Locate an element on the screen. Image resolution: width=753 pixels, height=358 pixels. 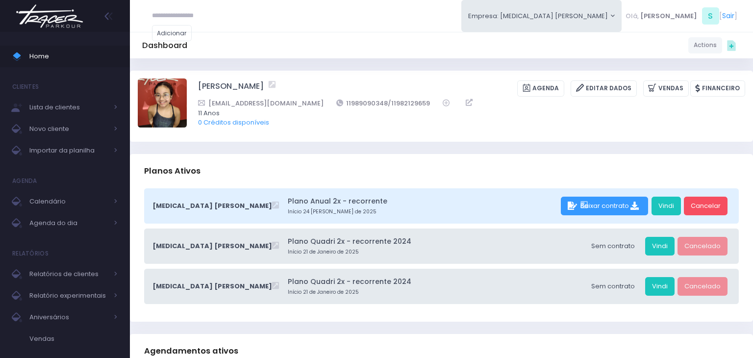
a: Agenda is located at coordinates (541, 88).